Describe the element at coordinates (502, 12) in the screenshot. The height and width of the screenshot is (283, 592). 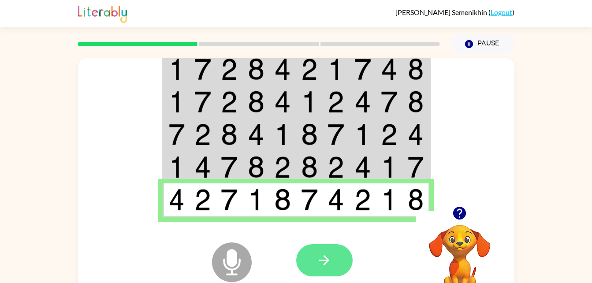
I see `a: Logout` at that location.